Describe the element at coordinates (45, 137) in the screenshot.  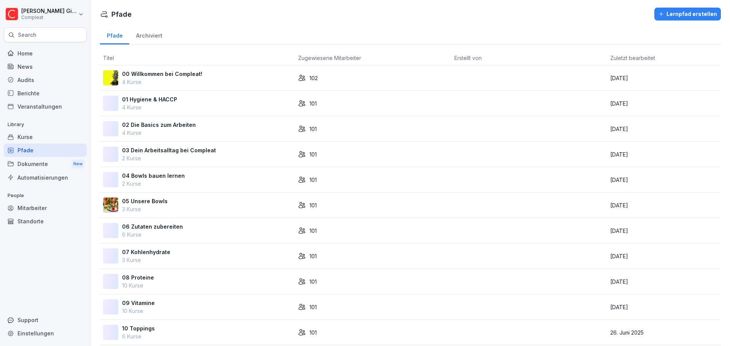
I see `div: Kurse` at that location.